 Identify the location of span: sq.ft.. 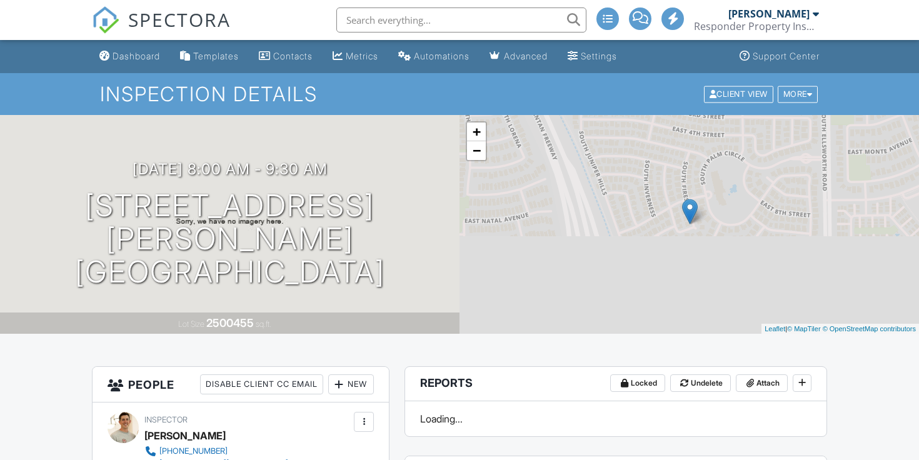
(263, 324).